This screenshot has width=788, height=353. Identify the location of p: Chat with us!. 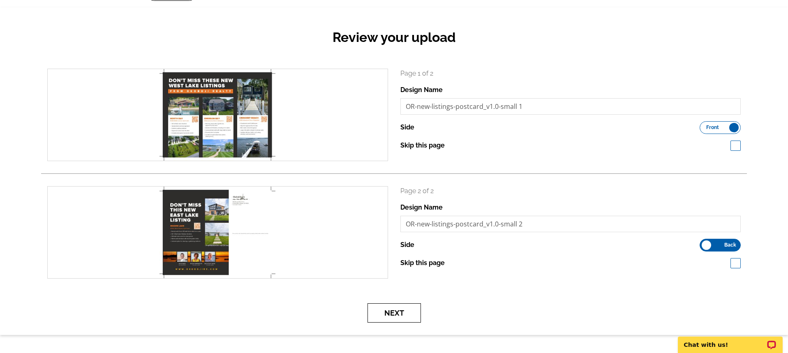
(52, 18).